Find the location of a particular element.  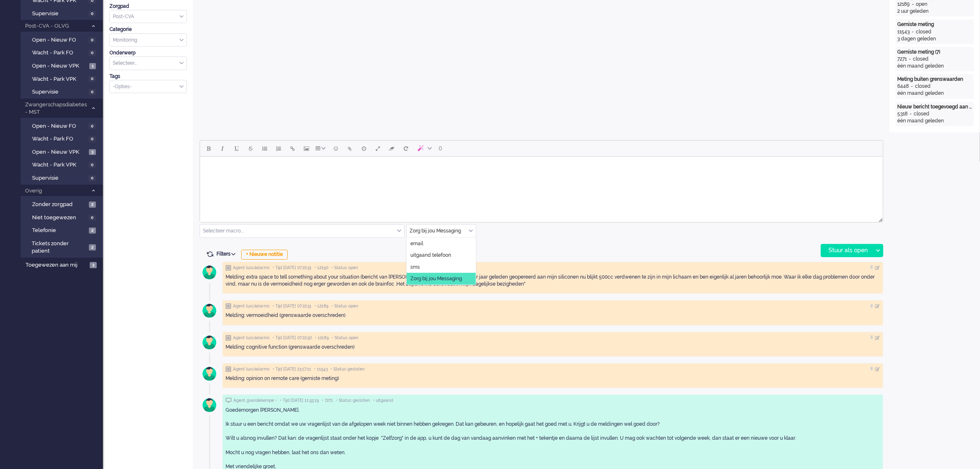

button: Italic is located at coordinates (223, 149).